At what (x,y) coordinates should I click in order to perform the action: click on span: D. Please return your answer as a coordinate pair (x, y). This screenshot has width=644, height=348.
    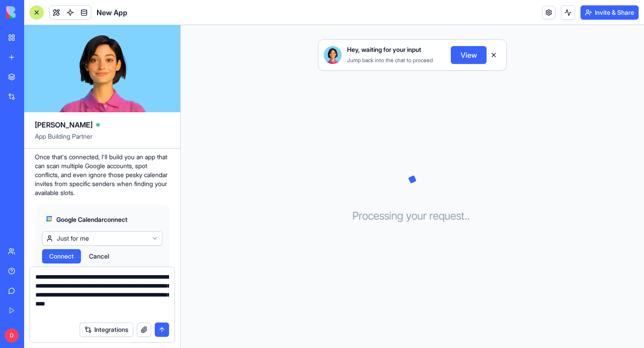
    Looking at the image, I should click on (11, 335).